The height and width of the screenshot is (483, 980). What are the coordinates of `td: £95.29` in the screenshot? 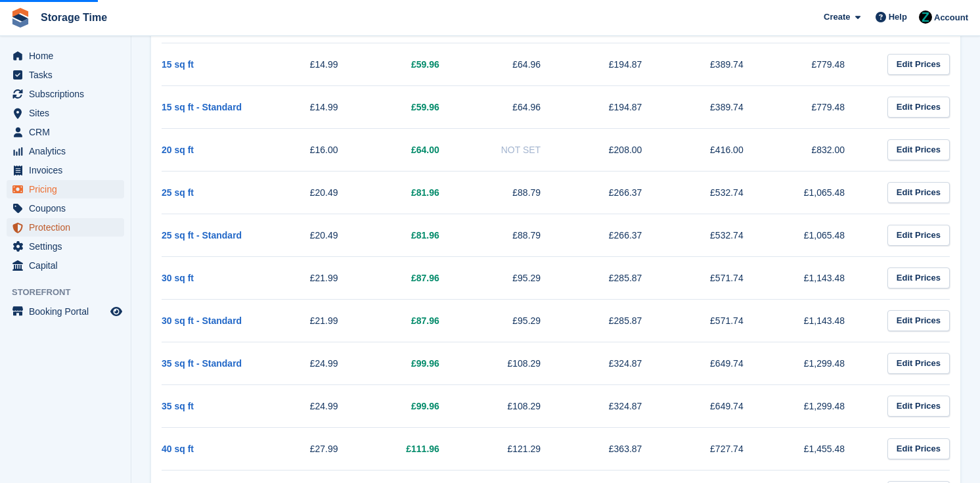 It's located at (517, 277).